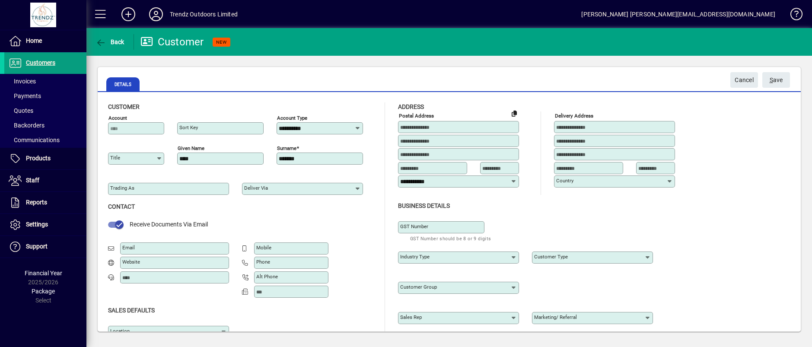 The height and width of the screenshot is (347, 812). What do you see at coordinates (110, 42) in the screenshot?
I see `button: Back` at bounding box center [110, 42].